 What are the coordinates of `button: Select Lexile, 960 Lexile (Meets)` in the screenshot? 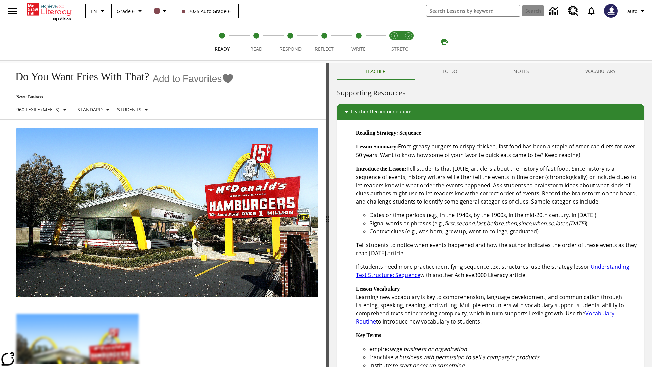 It's located at (42, 110).